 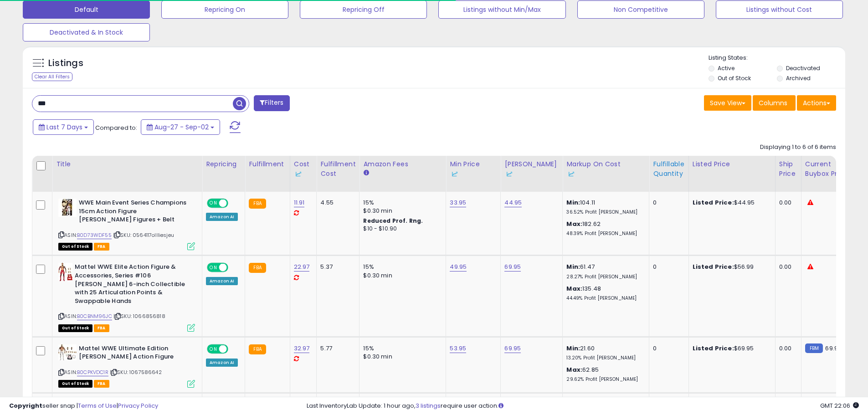 I want to click on label: Out of Stock, so click(x=734, y=78).